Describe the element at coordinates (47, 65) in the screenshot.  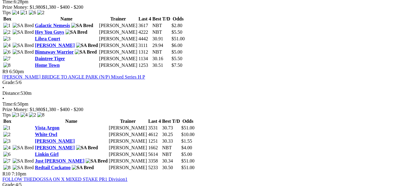
I see `a: Home Town` at that location.